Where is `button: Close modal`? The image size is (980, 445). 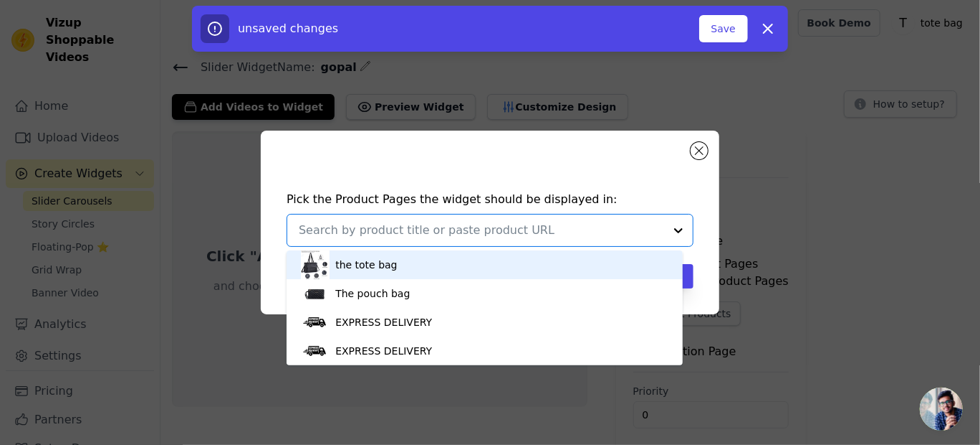 button: Close modal is located at coordinates (699, 151).